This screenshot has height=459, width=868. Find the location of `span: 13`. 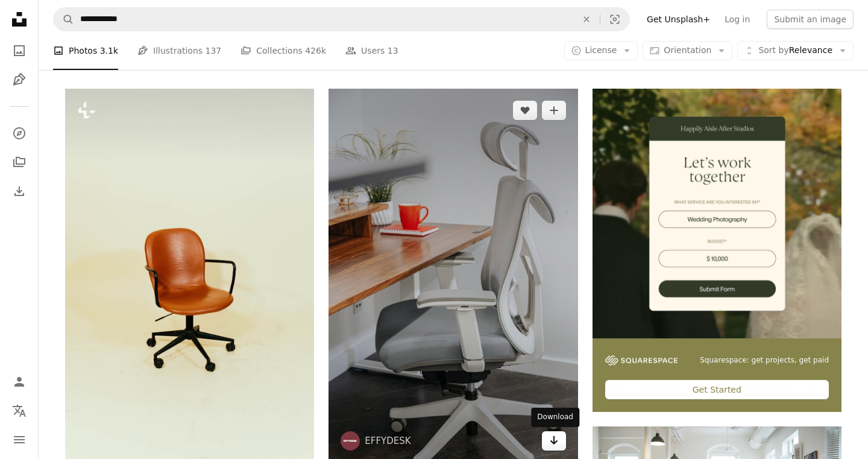

span: 13 is located at coordinates (393, 51).